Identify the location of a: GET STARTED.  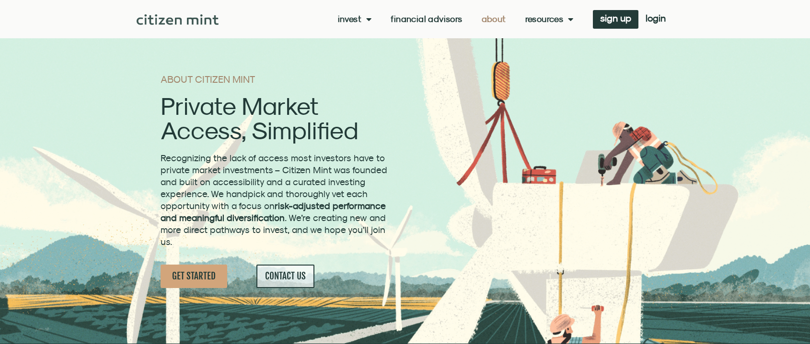
(194, 276).